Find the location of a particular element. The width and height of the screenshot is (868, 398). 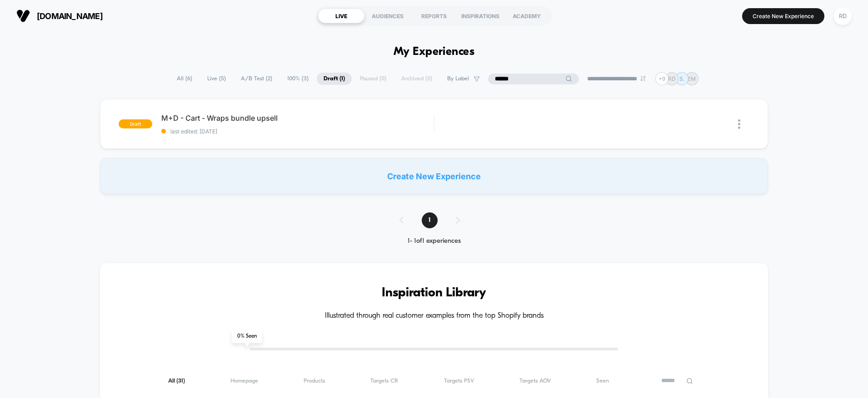

img: close is located at coordinates (739, 124).